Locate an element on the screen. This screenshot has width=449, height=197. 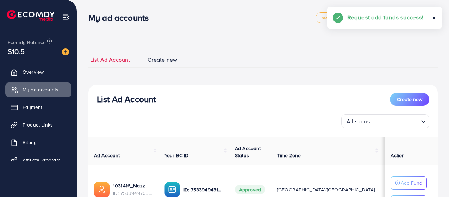
span: My ad accounts is located at coordinates (40, 89).